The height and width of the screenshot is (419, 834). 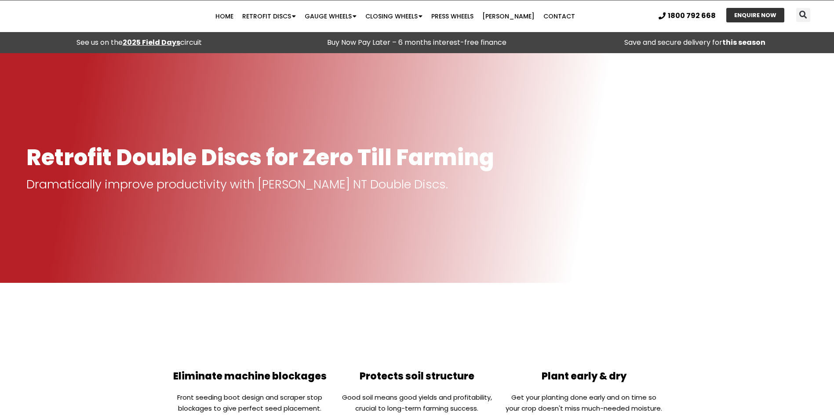 What do you see at coordinates (755, 15) in the screenshot?
I see `a: ENQUIRE NOW` at bounding box center [755, 15].